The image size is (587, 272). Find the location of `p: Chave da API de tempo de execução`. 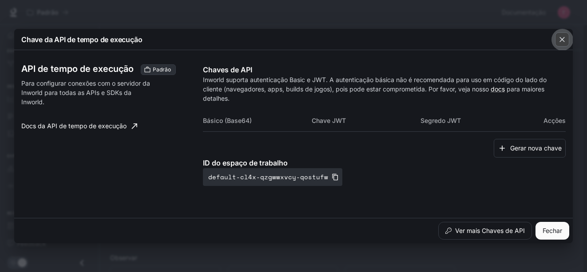

p: Chave da API de tempo de execução is located at coordinates (82, 40).